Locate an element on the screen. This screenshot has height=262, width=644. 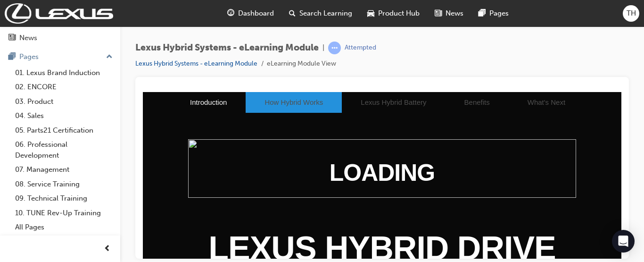
span: search-icon is located at coordinates (292, 14).